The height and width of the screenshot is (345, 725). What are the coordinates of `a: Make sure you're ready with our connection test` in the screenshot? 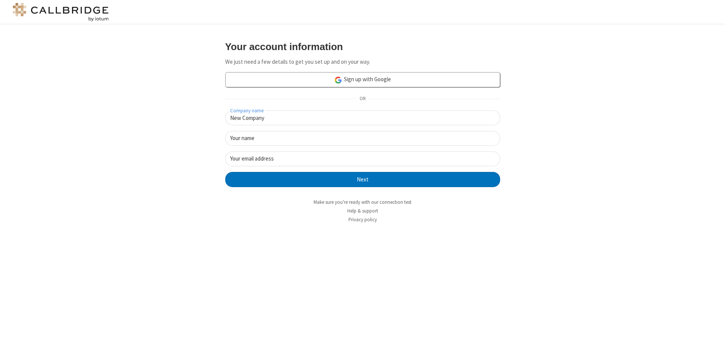 It's located at (362, 202).